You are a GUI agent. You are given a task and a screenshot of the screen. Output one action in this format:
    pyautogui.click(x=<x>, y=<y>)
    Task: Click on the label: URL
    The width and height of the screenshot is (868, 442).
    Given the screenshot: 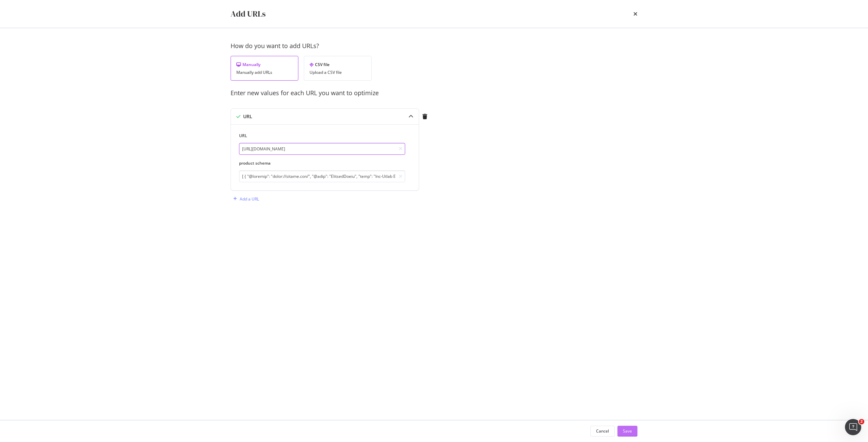 What is the action you would take?
    pyautogui.click(x=322, y=136)
    